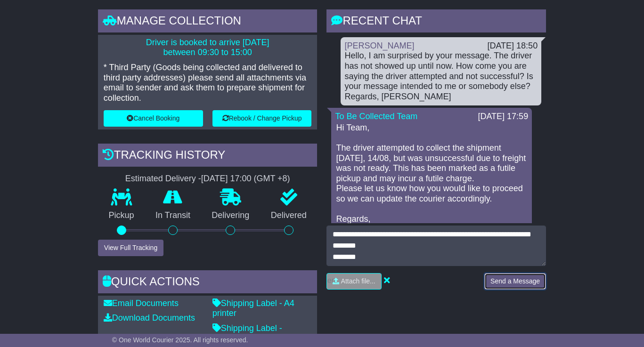  I want to click on div: Hello, I am surprised by your message. The driver has not showed up until now. How come you are s..., so click(441, 76).